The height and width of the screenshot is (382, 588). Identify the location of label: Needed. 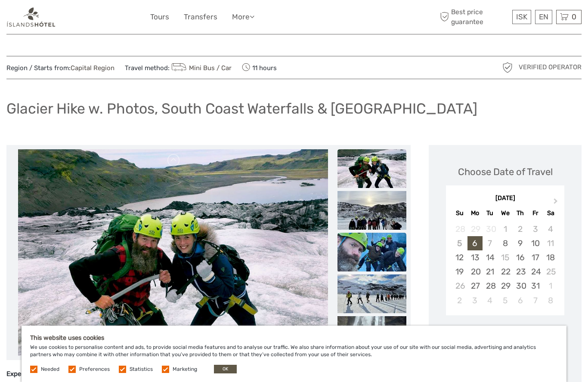
(50, 369).